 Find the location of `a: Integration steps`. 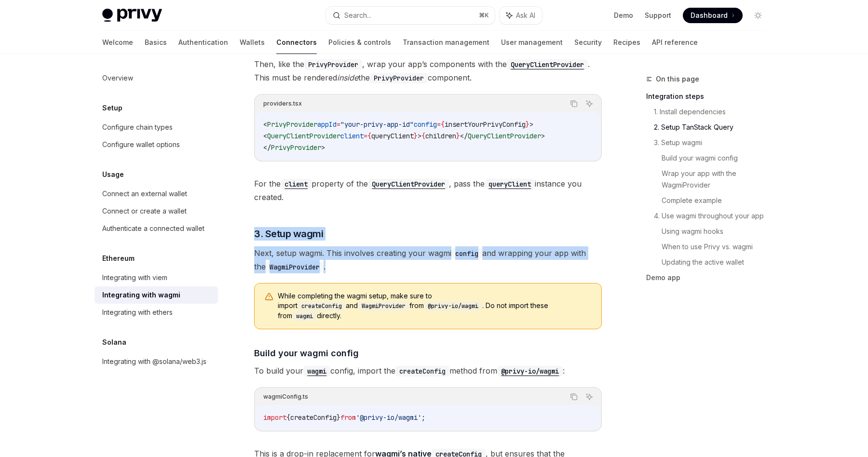

a: Integration steps is located at coordinates (710, 96).